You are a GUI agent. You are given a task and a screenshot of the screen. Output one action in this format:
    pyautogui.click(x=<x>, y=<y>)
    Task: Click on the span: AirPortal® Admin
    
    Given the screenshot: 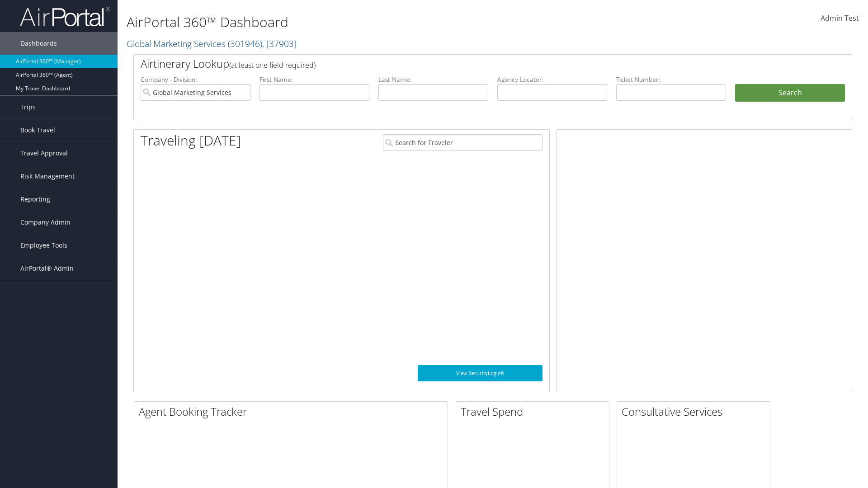 What is the action you would take?
    pyautogui.click(x=47, y=269)
    